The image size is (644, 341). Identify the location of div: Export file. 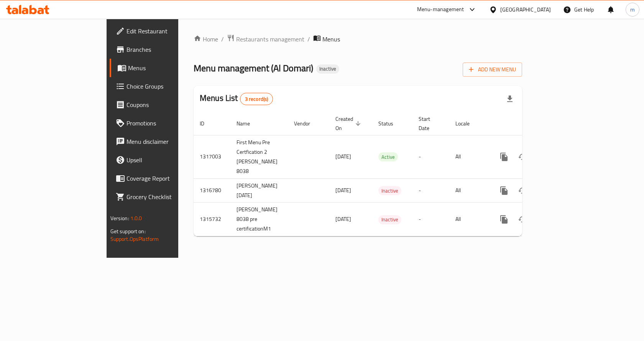
(510, 99).